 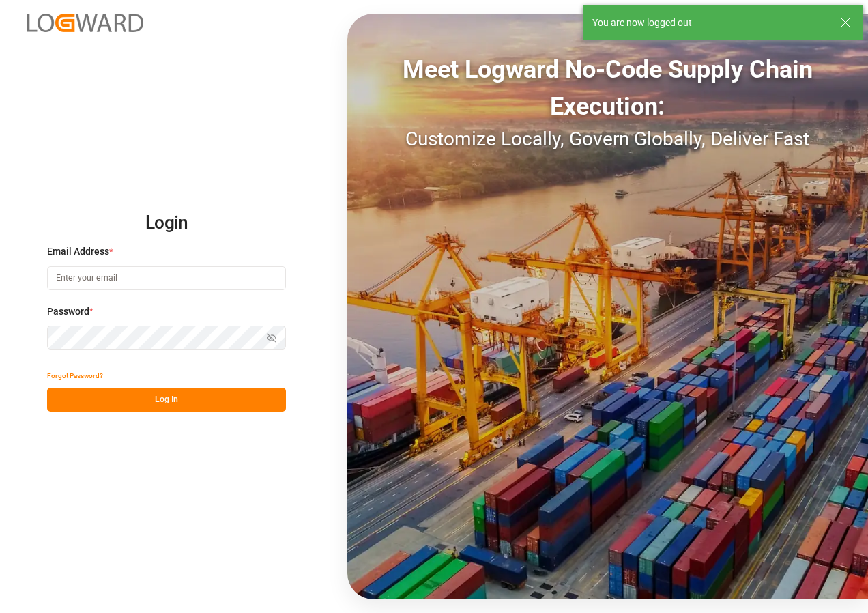 I want to click on div: You are now logged out, so click(x=710, y=22).